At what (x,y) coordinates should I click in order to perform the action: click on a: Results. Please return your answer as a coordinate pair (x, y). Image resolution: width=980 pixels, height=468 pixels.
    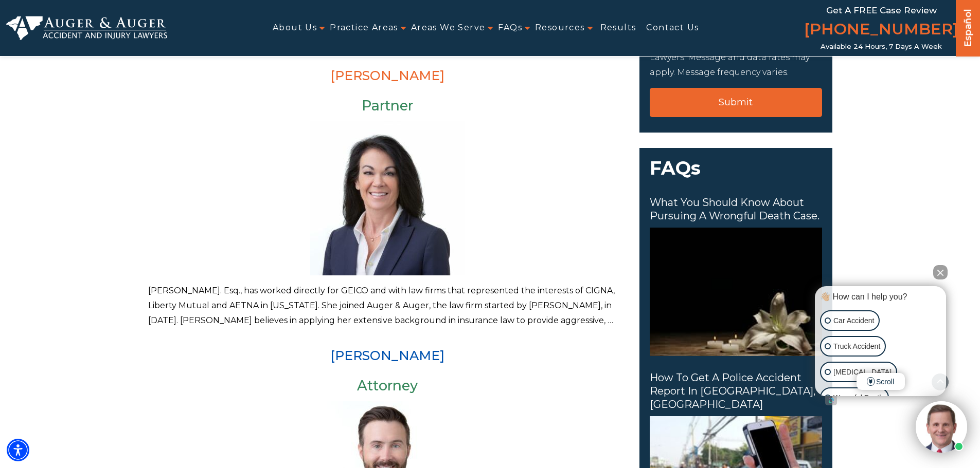
    Looking at the image, I should click on (618, 28).